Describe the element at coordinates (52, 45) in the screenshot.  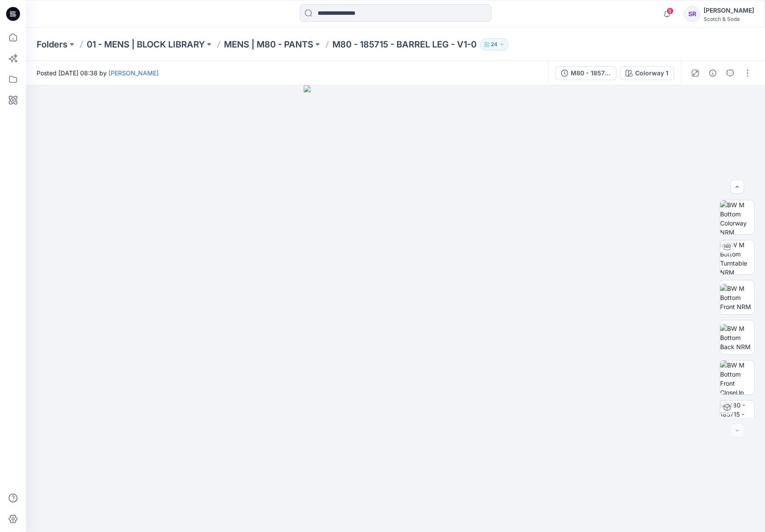
I see `p: Folders` at that location.